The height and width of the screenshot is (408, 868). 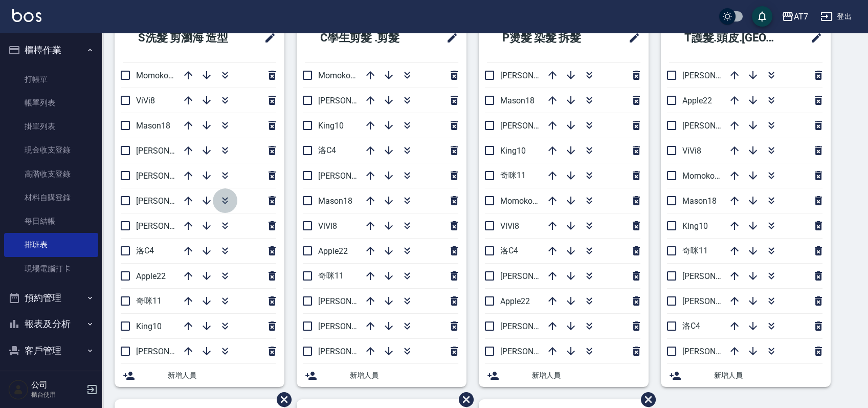 I want to click on button: AT7, so click(x=795, y=16).